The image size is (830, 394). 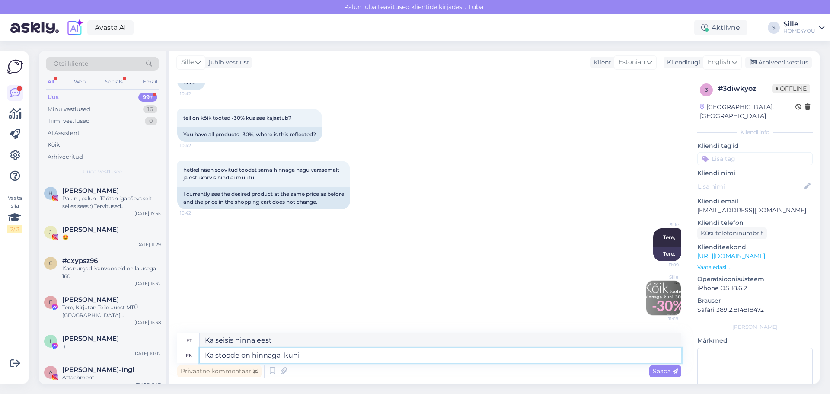 I want to click on textarea: Ka stoode on hinnaga kun, so click(x=440, y=355).